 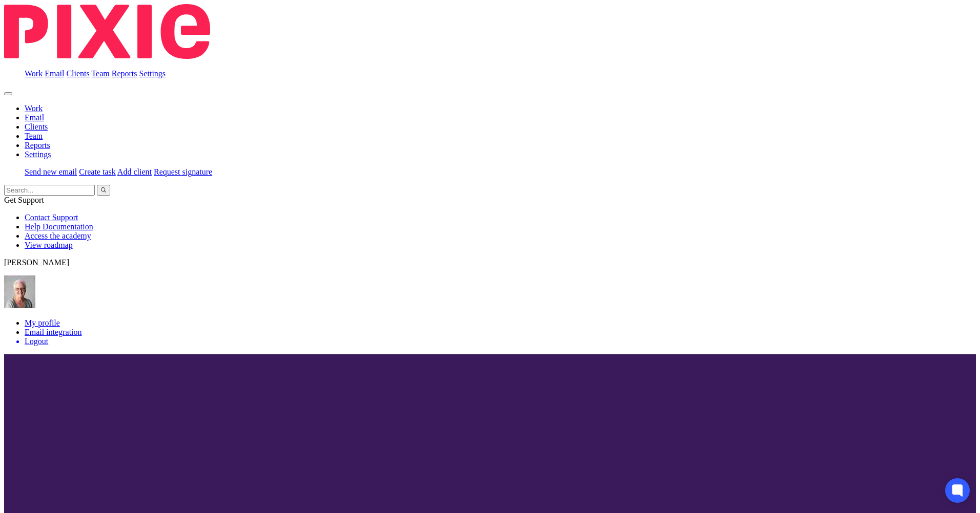 What do you see at coordinates (37, 341) in the screenshot?
I see `span: Logout` at bounding box center [37, 341].